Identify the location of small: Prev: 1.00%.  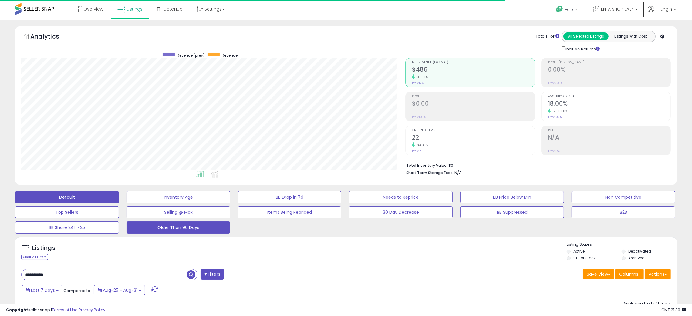
(554, 117).